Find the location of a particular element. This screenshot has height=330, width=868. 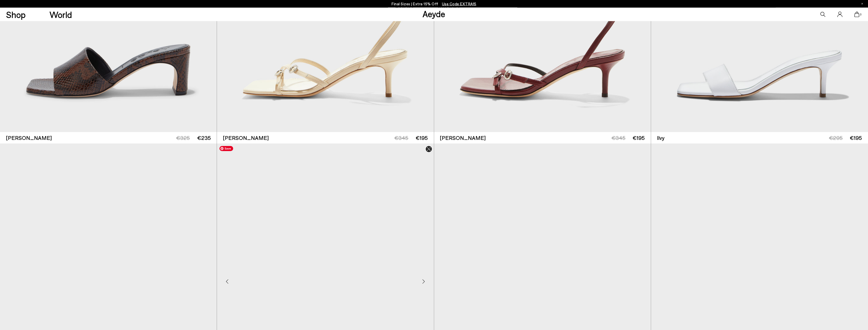

a: World is located at coordinates (61, 14).